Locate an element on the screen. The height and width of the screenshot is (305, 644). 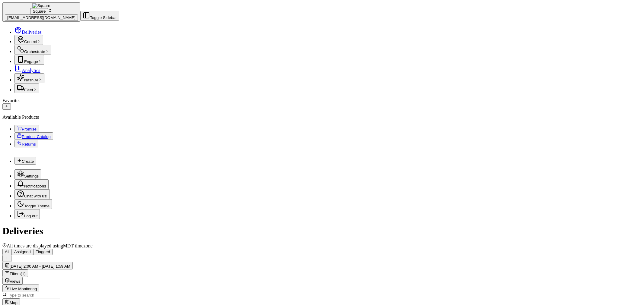
button: Nash AI is located at coordinates (29, 78).